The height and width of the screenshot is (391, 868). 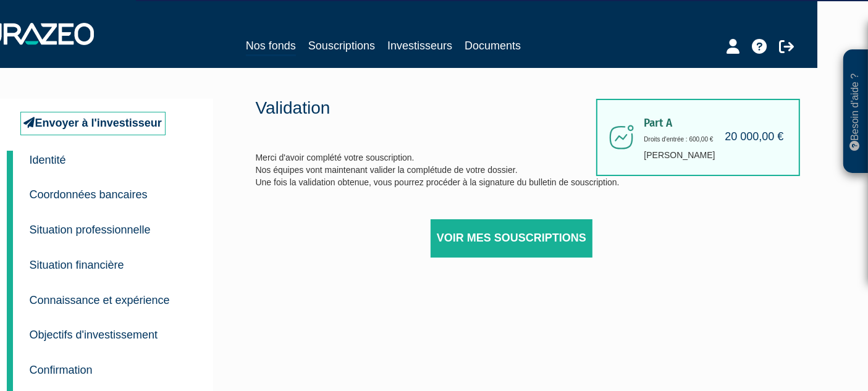 What do you see at coordinates (419, 45) in the screenshot?
I see `a: Investisseurs` at bounding box center [419, 45].